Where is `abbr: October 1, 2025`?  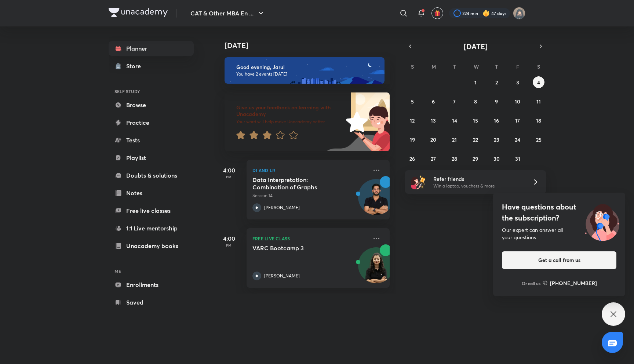
abbr: October 1, 2025 is located at coordinates (476, 82).